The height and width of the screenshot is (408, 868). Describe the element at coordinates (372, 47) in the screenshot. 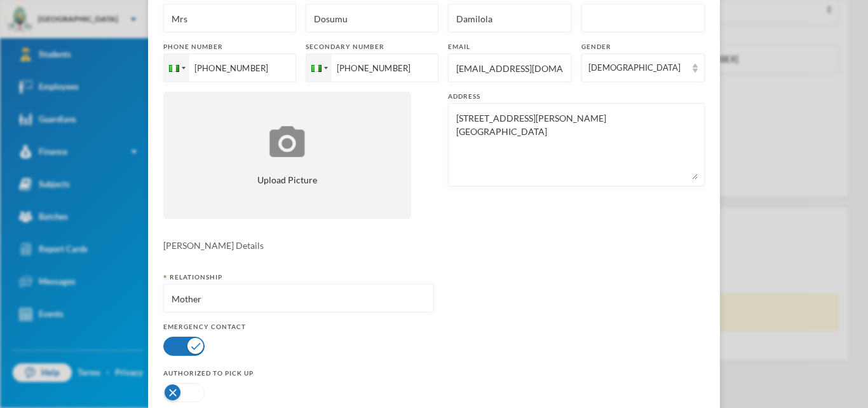

I see `div: Secondary number` at that location.